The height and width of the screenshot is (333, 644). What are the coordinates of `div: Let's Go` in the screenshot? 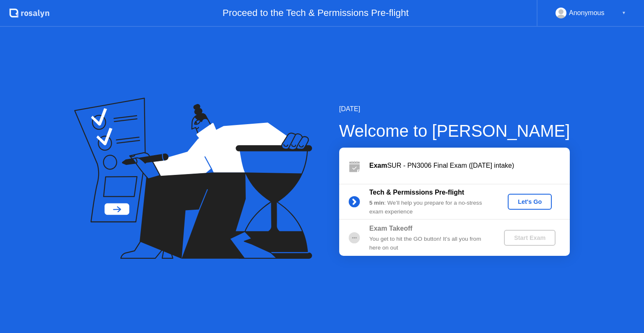 It's located at (529, 202).